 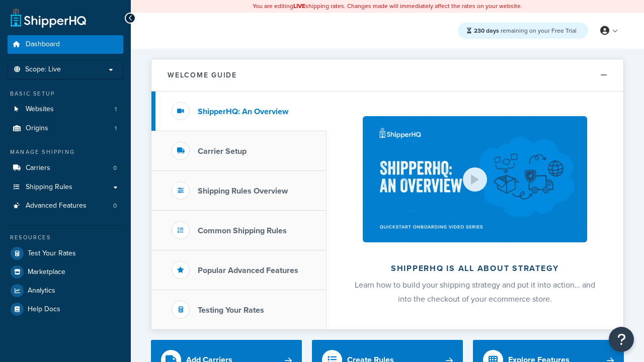 What do you see at coordinates (43, 44) in the screenshot?
I see `span: Dashboard` at bounding box center [43, 44].